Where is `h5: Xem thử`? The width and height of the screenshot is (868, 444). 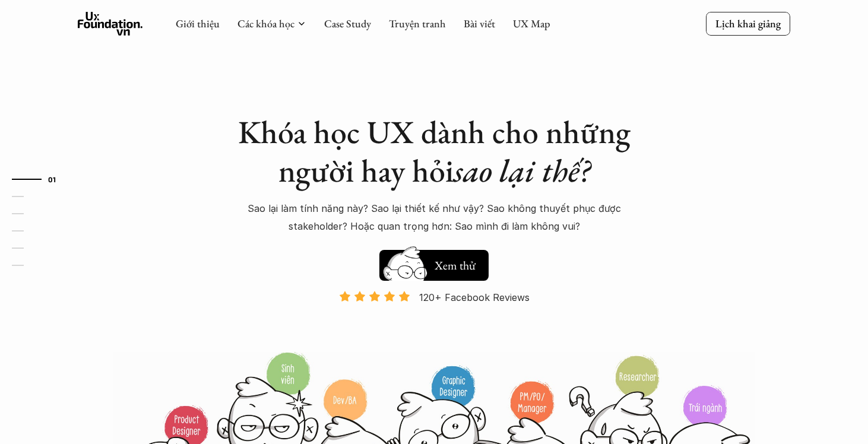 h5: Xem thử is located at coordinates (455, 265).